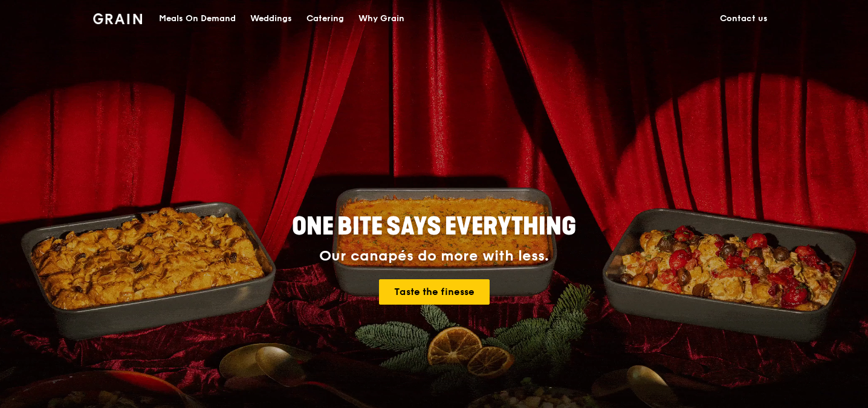  Describe the element at coordinates (325, 19) in the screenshot. I see `div: Catering` at that location.